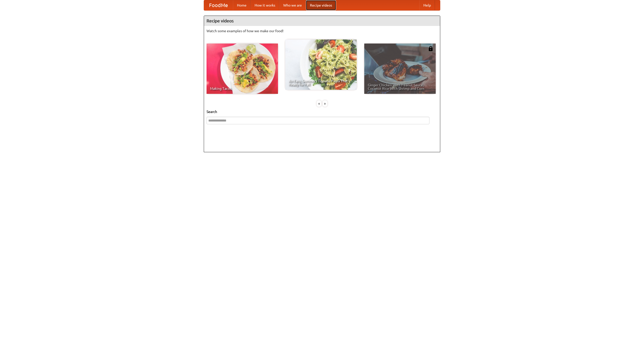 The width and height of the screenshot is (644, 356). What do you see at coordinates (265, 5) in the screenshot?
I see `a: How it works` at bounding box center [265, 5].